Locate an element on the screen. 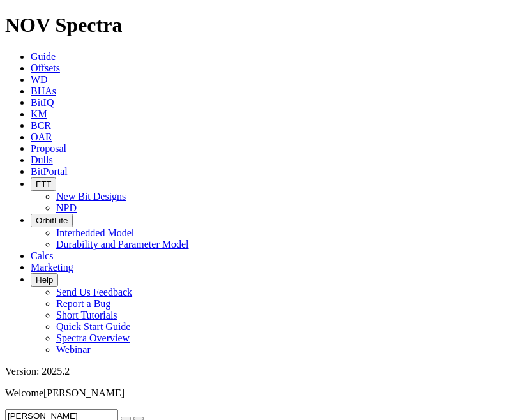  span: BHAs is located at coordinates (44, 91).